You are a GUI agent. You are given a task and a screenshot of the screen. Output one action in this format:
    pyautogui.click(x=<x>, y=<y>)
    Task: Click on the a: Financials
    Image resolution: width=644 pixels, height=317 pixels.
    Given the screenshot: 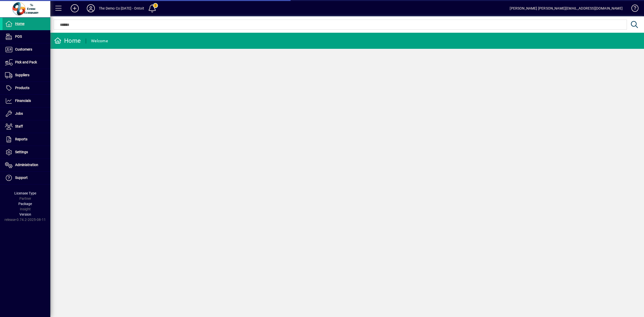 What is the action you would take?
    pyautogui.click(x=26, y=101)
    